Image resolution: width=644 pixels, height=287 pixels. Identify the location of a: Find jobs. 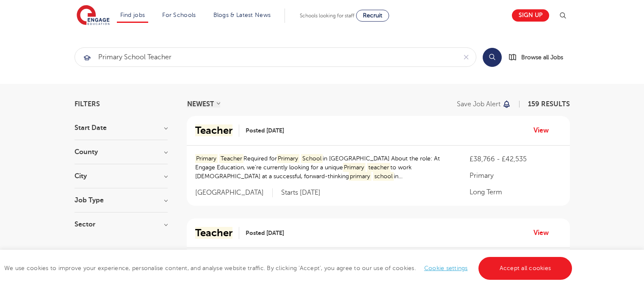
(133, 15).